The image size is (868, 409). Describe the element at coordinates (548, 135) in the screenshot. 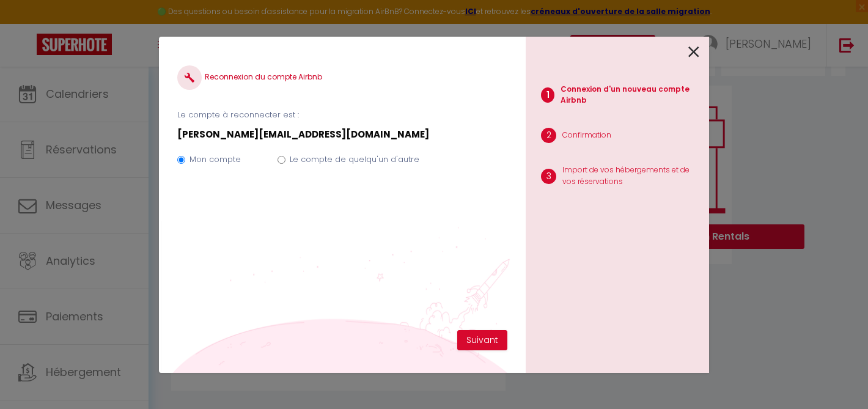

I see `span: 2` at that location.